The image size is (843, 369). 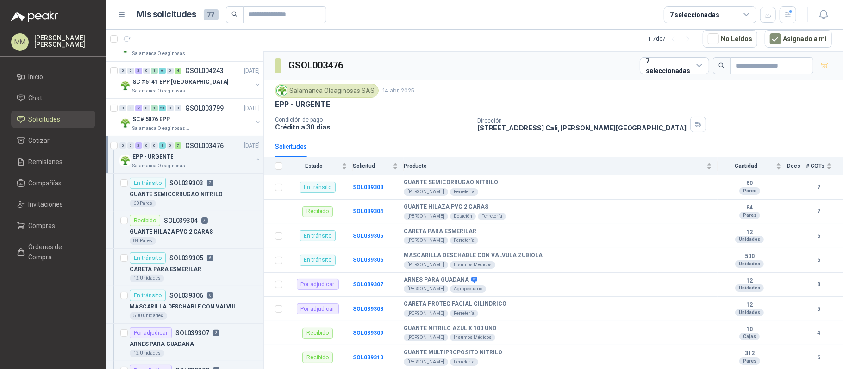 I want to click on div: 23, so click(x=162, y=108).